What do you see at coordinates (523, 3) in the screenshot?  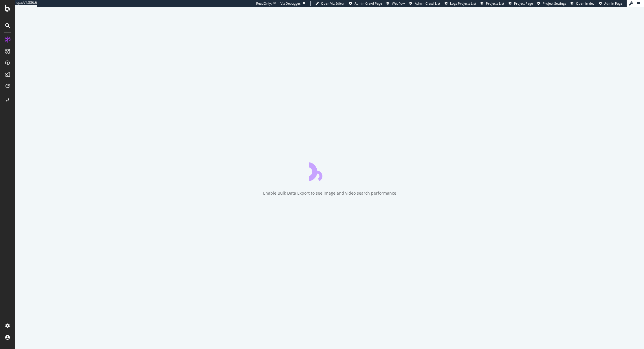 I see `span: Project Page` at bounding box center [523, 3].